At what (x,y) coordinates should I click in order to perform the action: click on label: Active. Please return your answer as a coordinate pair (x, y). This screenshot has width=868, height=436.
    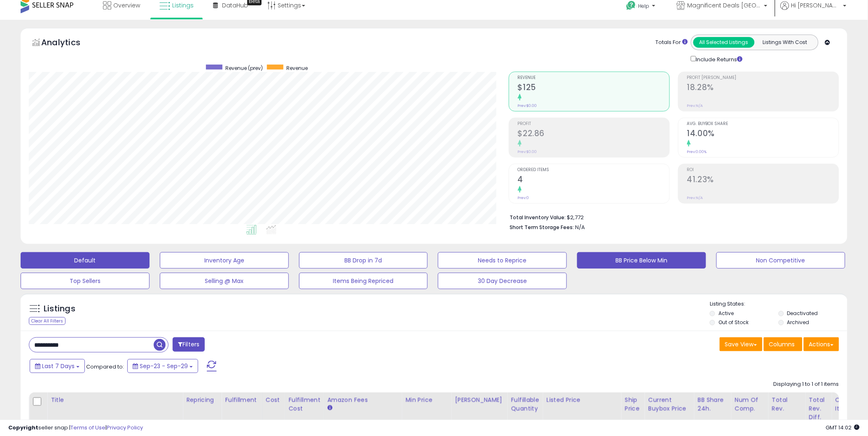
    Looking at the image, I should click on (726, 313).